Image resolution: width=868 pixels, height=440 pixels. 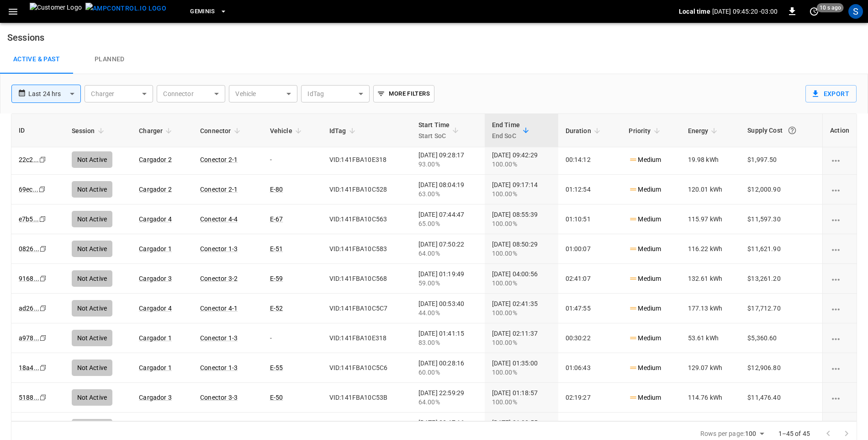 I want to click on a: Conector 4-4, so click(x=219, y=219).